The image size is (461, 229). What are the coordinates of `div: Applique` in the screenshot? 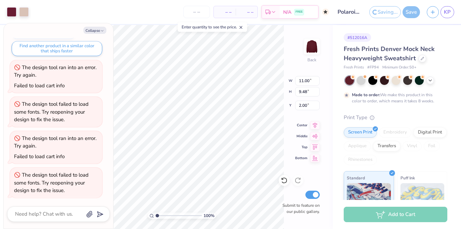 It's located at (357, 146).